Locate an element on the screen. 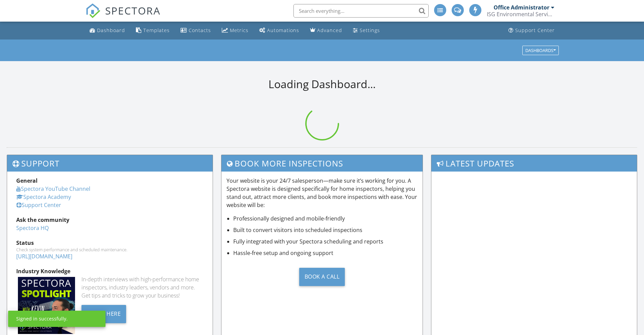 The height and width of the screenshot is (335, 644). p: Your website is your 24/7 salesperson—make sure it’s working for you. A Spectora website is desig... is located at coordinates (322, 193).